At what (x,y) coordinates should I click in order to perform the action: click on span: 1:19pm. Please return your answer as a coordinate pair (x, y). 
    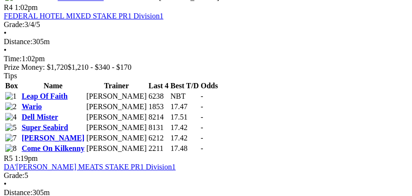
    Looking at the image, I should click on (26, 158).